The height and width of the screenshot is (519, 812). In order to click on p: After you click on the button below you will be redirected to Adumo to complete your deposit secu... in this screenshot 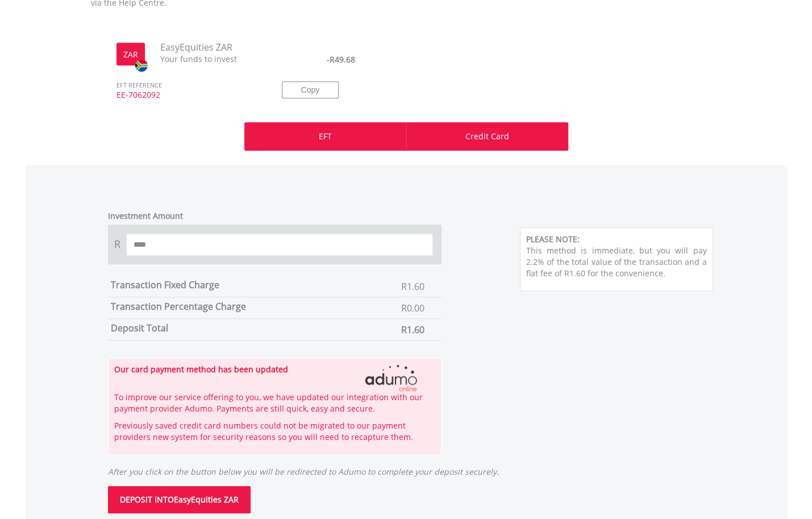, I will do `click(419, 466)`.